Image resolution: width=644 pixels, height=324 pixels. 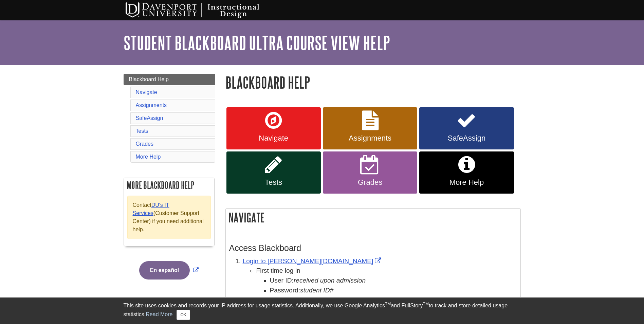 What do you see at coordinates (329, 280) in the screenshot?
I see `i: received upon admission` at bounding box center [329, 280].